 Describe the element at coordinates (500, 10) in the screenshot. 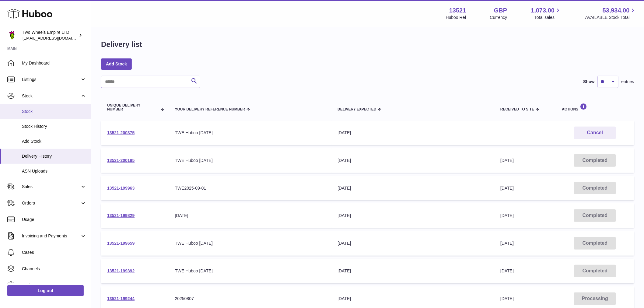

I see `strong: GBP` at that location.